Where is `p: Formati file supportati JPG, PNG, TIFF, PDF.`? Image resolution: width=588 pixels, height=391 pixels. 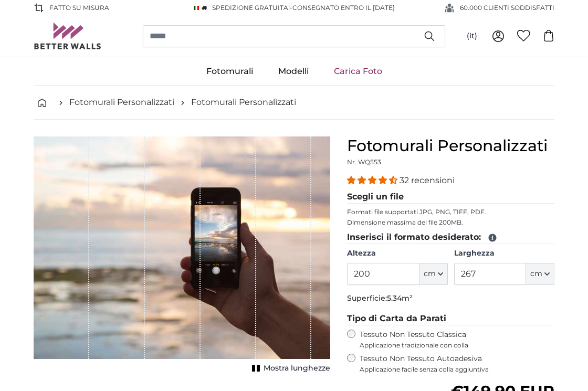
p: Formati file supportati JPG, PNG, TIFF, PDF. is located at coordinates (450, 212).